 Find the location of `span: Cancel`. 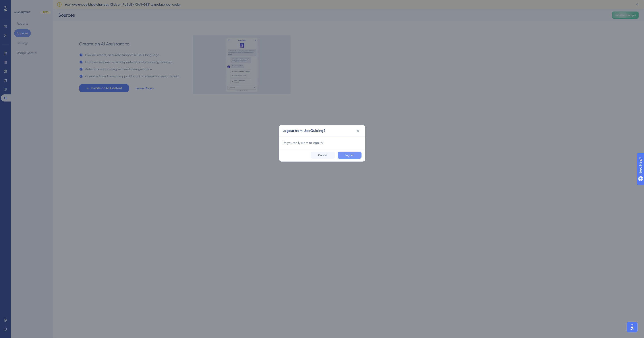

span: Cancel is located at coordinates (323, 155).